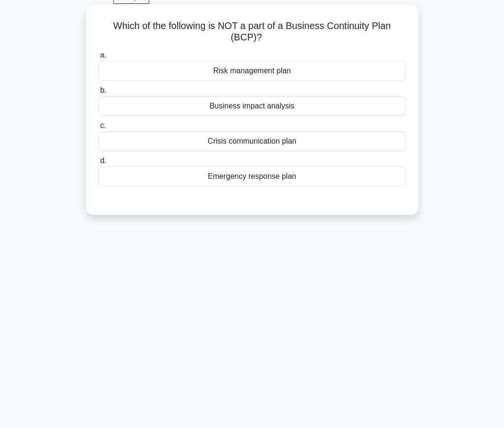  What do you see at coordinates (103, 160) in the screenshot?
I see `span: d.` at bounding box center [103, 160].